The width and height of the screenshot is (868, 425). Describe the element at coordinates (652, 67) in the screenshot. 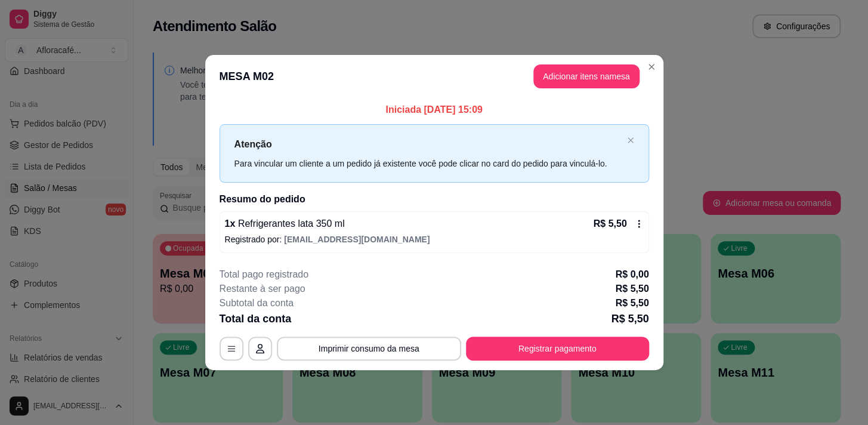

I see `button: Close` at that location.